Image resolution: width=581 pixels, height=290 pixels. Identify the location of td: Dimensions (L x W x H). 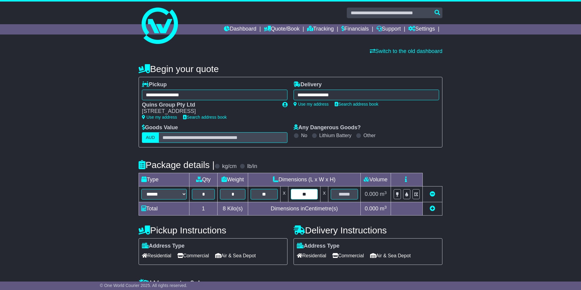
(304, 180).